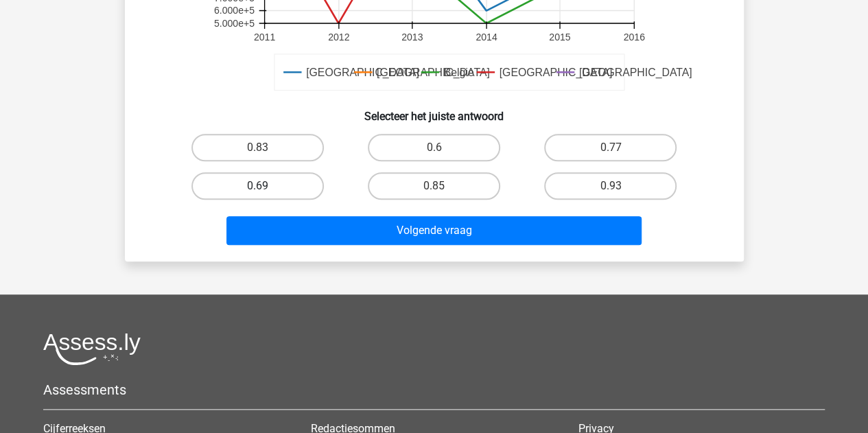  What do you see at coordinates (434, 147) in the screenshot?
I see `label: 0.6` at bounding box center [434, 147].